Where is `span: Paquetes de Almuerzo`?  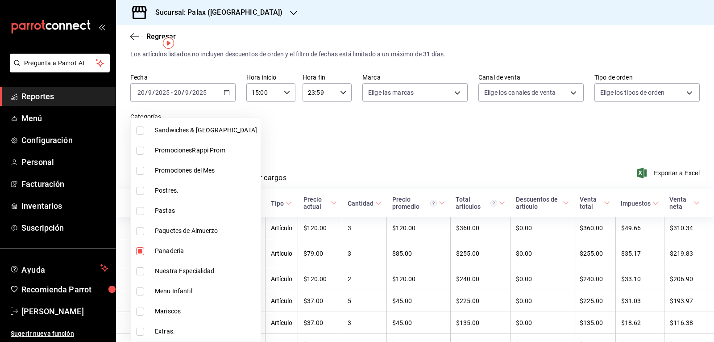 span: Paquetes de Almuerzo is located at coordinates (206, 230).